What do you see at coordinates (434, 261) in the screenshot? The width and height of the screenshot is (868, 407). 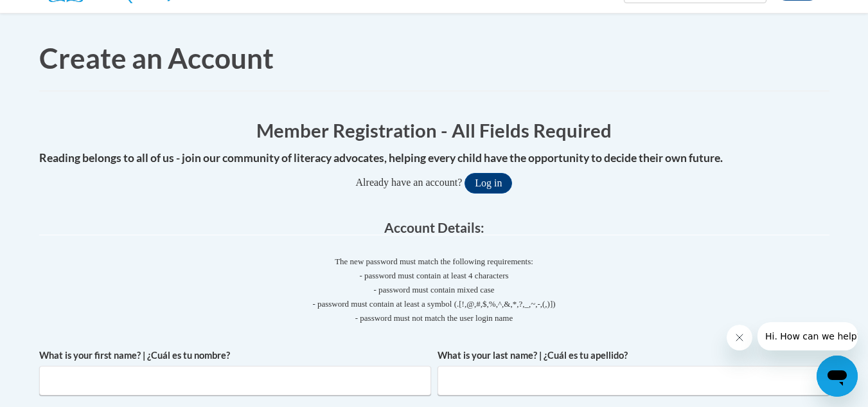 I see `span: The new password must match the following requirements:` at bounding box center [434, 261].